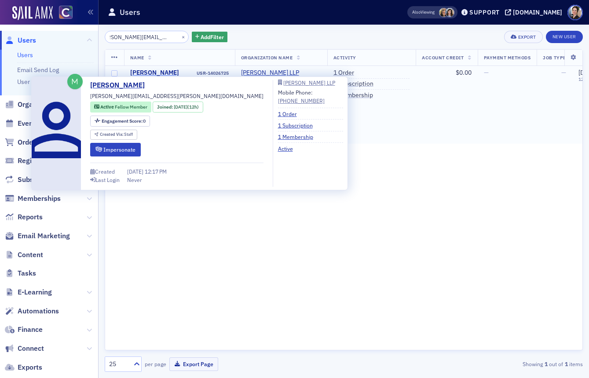 The width and height of the screenshot is (589, 378). What do you see at coordinates (115, 150) in the screenshot?
I see `button: Impersonate` at bounding box center [115, 150].